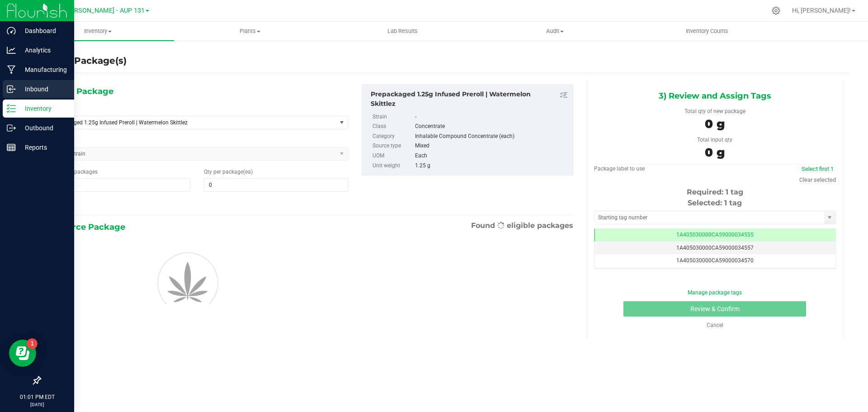 The width and height of the screenshot is (868, 412). What do you see at coordinates (715, 203) in the screenshot?
I see `span: Selected: 1 tag` at bounding box center [715, 203].